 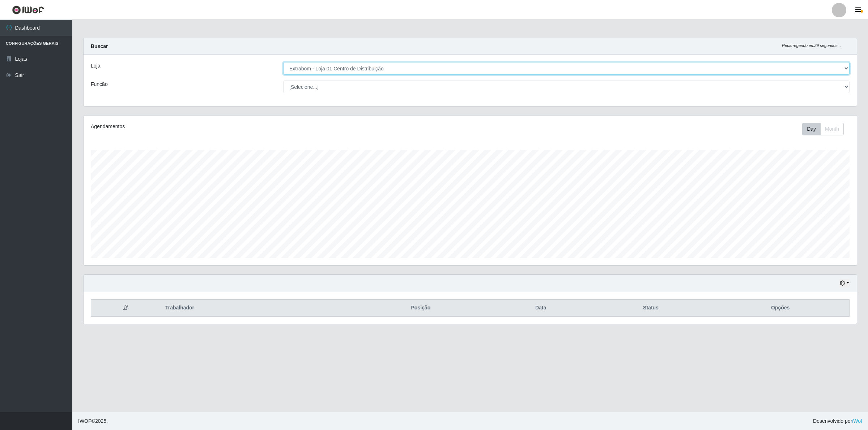 What do you see at coordinates (857, 422) in the screenshot?
I see `a: iWof` at bounding box center [857, 422].